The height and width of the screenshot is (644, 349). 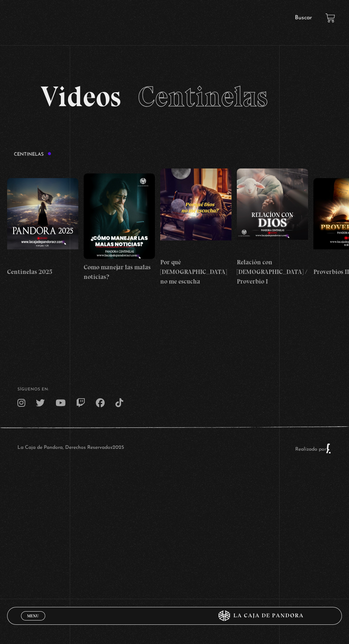 I want to click on a: Centinelas 2025, so click(x=43, y=228).